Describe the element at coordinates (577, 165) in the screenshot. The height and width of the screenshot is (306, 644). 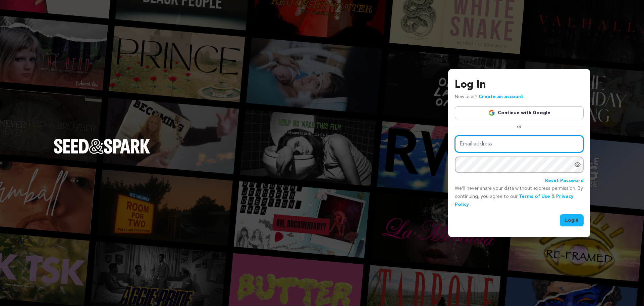
I see `a: Show password as plain text. Warning: this will display your password on the screen.` at that location.